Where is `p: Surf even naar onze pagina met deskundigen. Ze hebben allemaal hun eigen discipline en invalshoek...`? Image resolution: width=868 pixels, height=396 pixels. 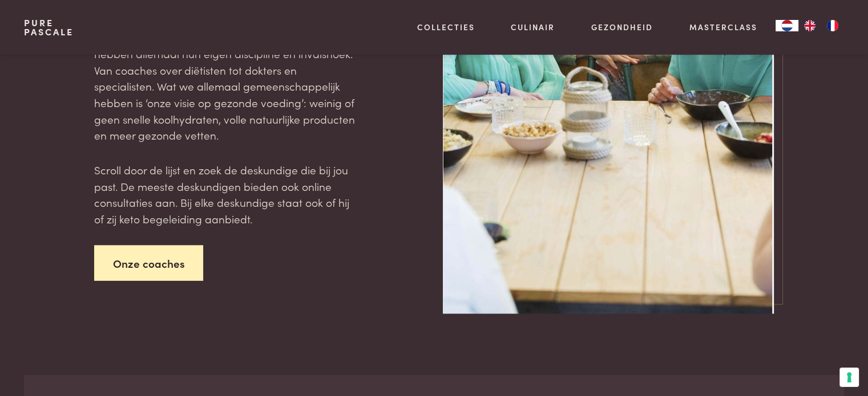 p: Surf even naar onze pagina met deskundigen. Ze hebben allemaal hun eigen discipline en invalshoek... is located at coordinates (225, 86).